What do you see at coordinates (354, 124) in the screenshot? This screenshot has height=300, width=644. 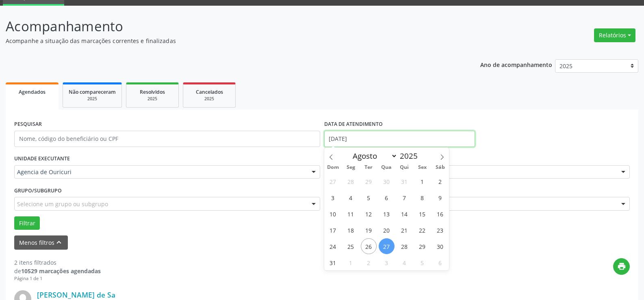 I see `label: DATA DE ATENDIMENTO` at bounding box center [354, 124].